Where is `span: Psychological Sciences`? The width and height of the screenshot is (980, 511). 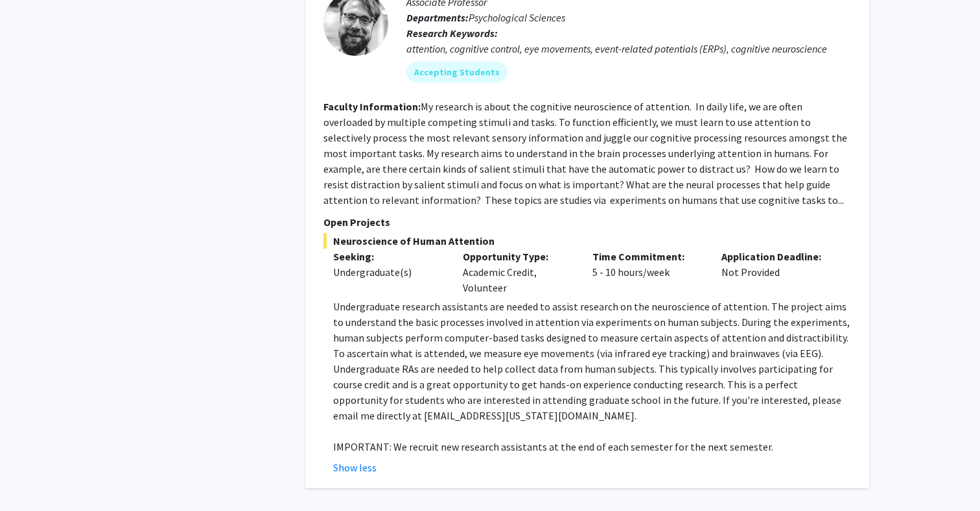
span: Psychological Sciences is located at coordinates (516, 17).